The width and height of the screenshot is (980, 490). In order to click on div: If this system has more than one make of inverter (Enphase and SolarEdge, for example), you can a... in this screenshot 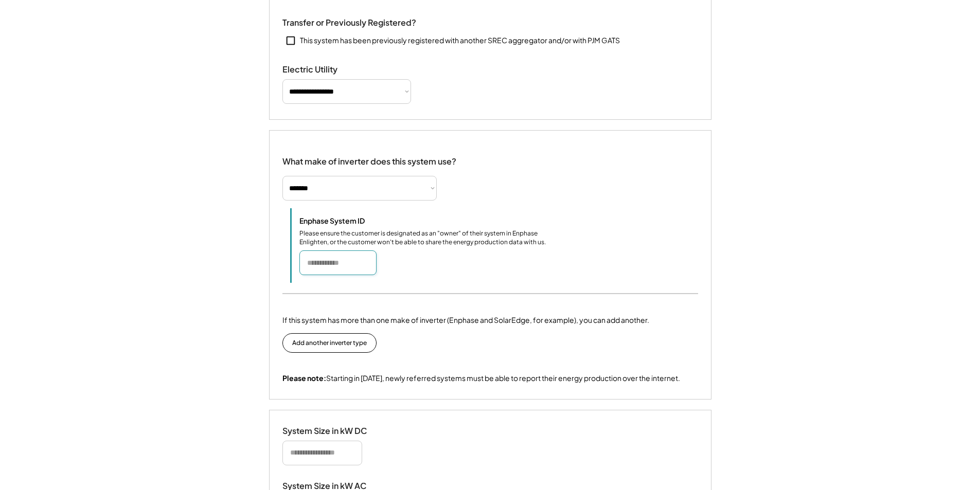, I will do `click(466, 320)`.